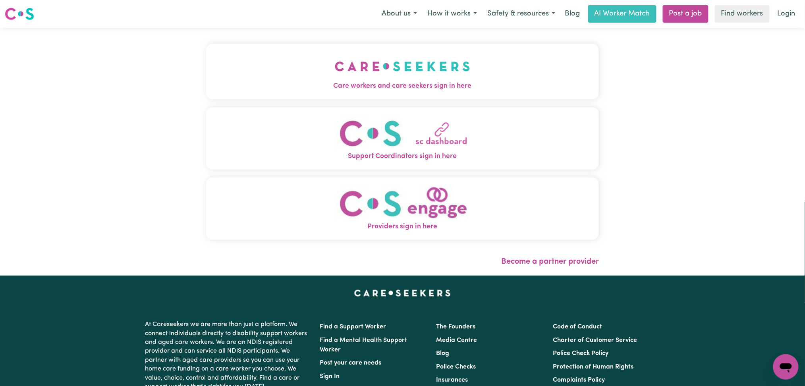  I want to click on a: Complaints Policy, so click(578, 380).